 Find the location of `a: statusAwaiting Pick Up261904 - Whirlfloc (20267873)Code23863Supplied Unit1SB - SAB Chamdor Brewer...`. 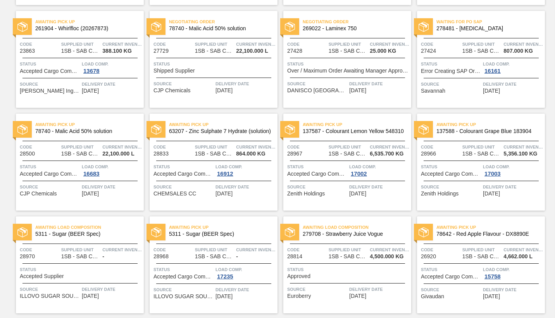

a: statusAwaiting Pick Up261904 - Whirlfloc (20267873)Code23863Supplied Unit1SB - SAB Chamdor Brewer... is located at coordinates (77, 59).